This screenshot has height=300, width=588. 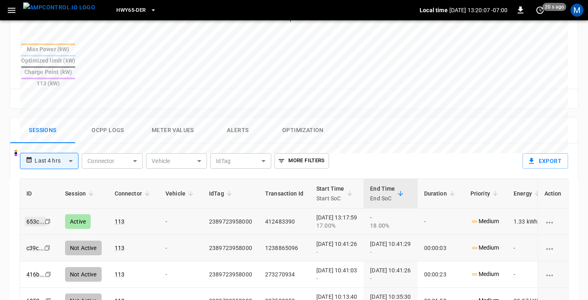 What do you see at coordinates (57, 161) in the screenshot?
I see `div: Last 4 hrs` at bounding box center [57, 161].